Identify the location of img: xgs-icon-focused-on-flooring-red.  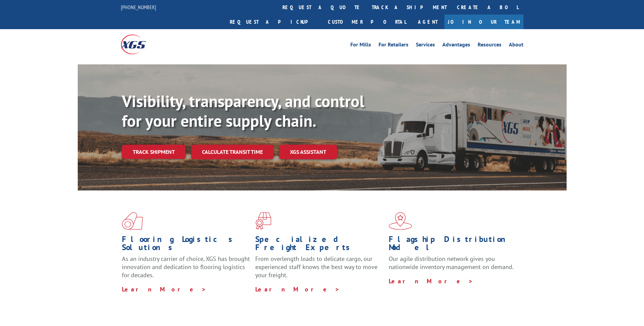
(263, 221).